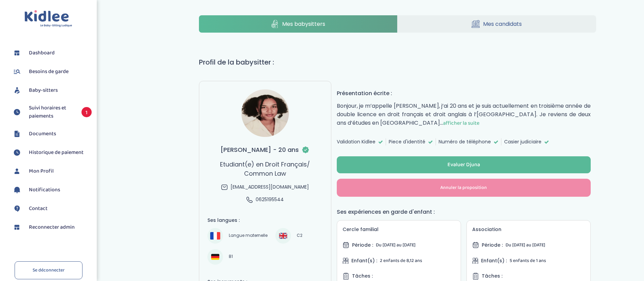 The height and width of the screenshot is (281, 644). Describe the element at coordinates (464, 212) in the screenshot. I see `h4: Ses expériences en garde d'enfant :` at that location.